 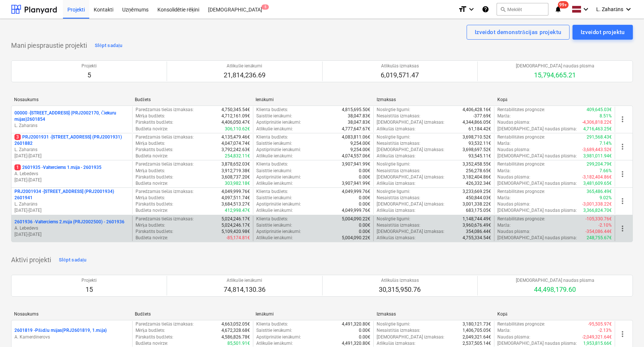 What do you see at coordinates (482, 116) in the screenshot?
I see `p: -377.69€` at bounding box center [482, 116].